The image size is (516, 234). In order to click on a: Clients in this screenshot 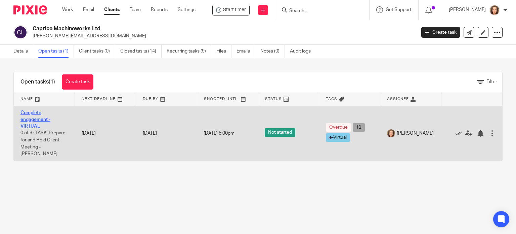, I will do `click(112, 10)`.